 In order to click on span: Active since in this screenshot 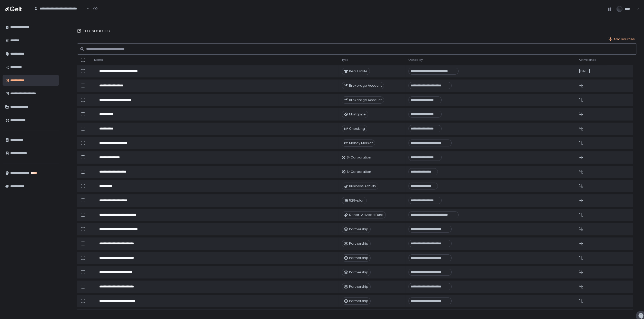, I will do `click(588, 60)`.